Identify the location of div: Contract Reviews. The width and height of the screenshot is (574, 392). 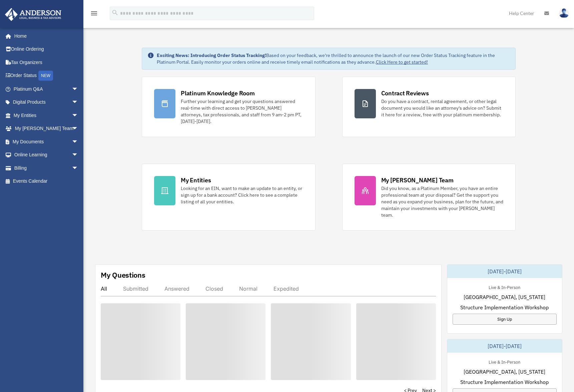
(405, 93).